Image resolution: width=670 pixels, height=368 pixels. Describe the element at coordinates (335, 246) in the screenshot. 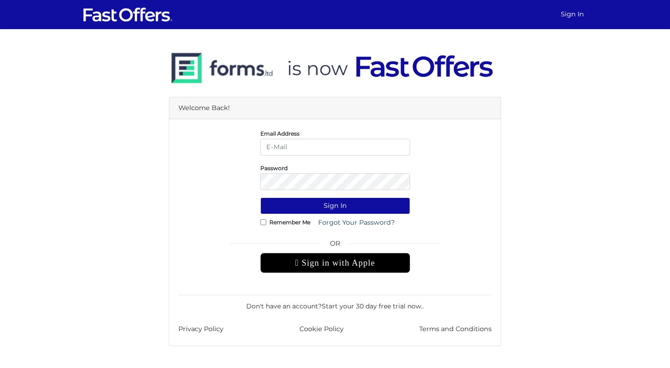

I see `span: OR` at that location.